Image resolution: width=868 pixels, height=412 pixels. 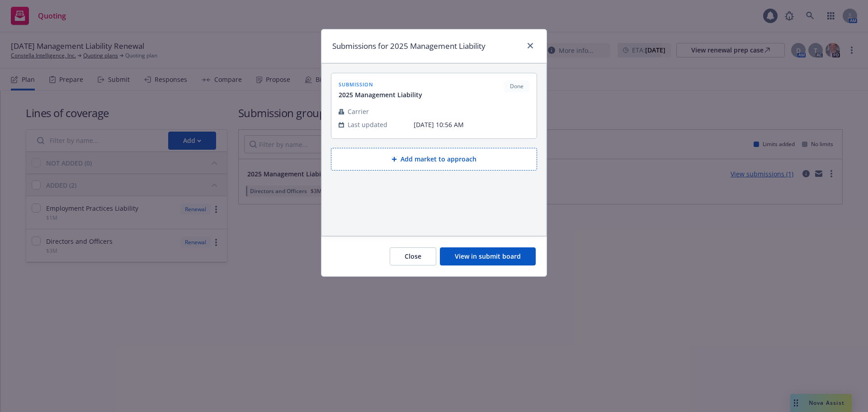 I want to click on button: View in submit board, so click(x=488, y=257).